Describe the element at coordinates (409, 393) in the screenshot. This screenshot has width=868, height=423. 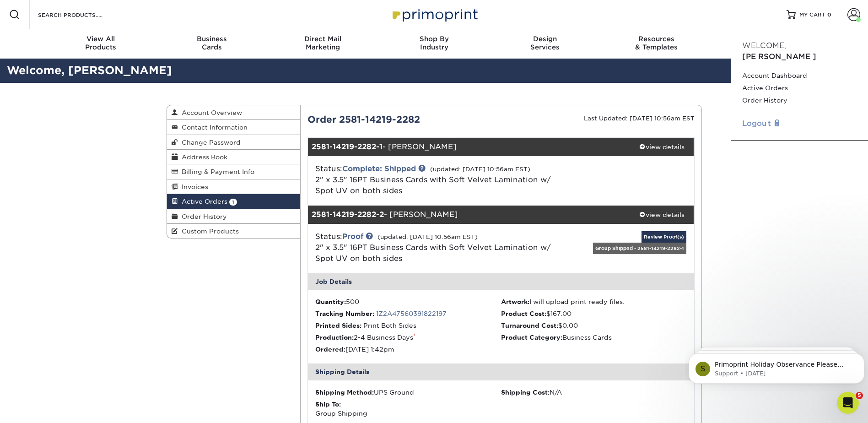
I see `div: UPS Ground` at that location.